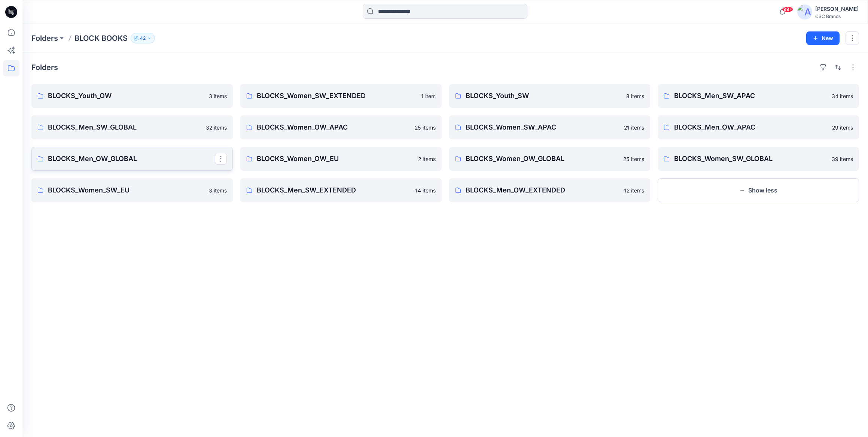 The height and width of the screenshot is (437, 868). Describe the element at coordinates (132, 96) in the screenshot. I see `a: BLOCKS_Youth_OW3 items` at that location.